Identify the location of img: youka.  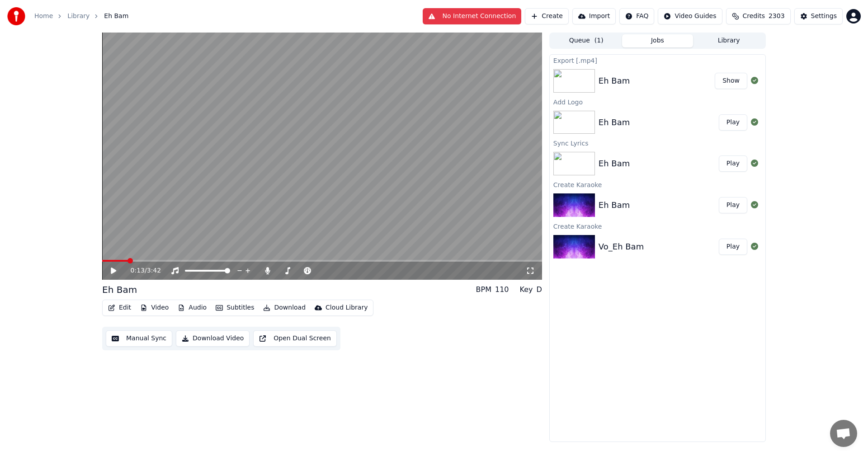
(16, 16).